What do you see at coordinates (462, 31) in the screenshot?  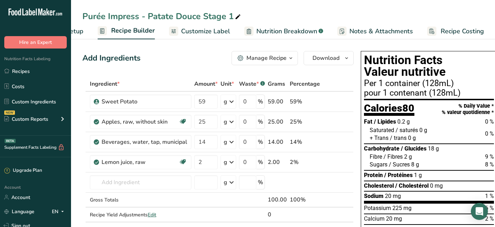 I see `span: Recipe Costing` at bounding box center [462, 31].